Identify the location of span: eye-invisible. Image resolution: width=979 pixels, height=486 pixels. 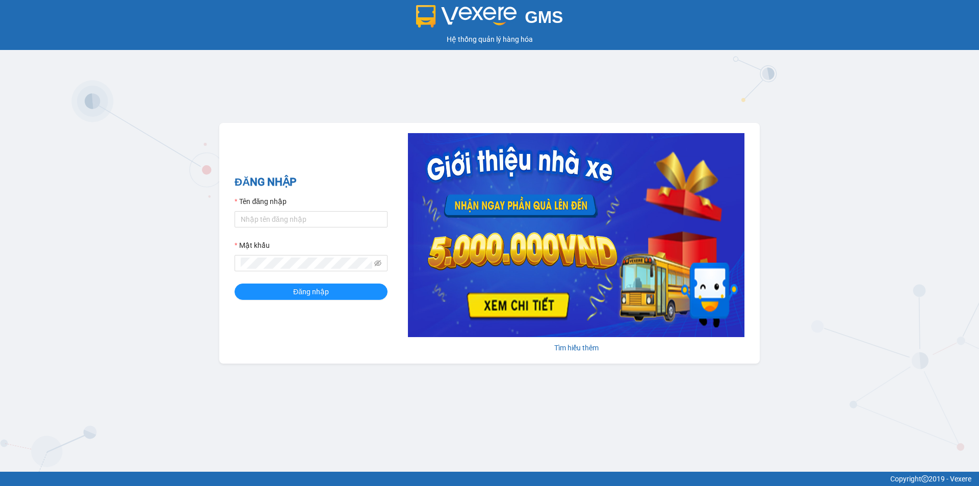
(378, 263).